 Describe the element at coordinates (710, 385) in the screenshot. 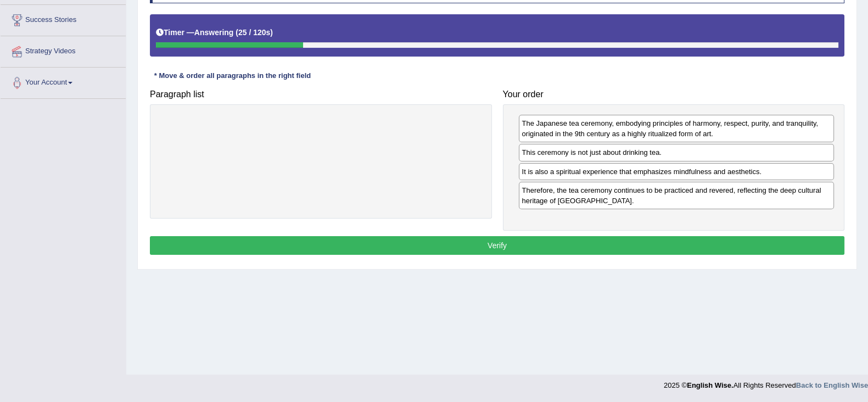

I see `strong: English Wise.` at that location.